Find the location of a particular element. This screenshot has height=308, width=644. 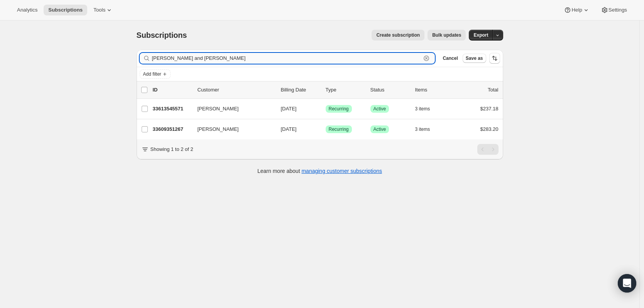

button: Create subscription is located at coordinates (398, 35).